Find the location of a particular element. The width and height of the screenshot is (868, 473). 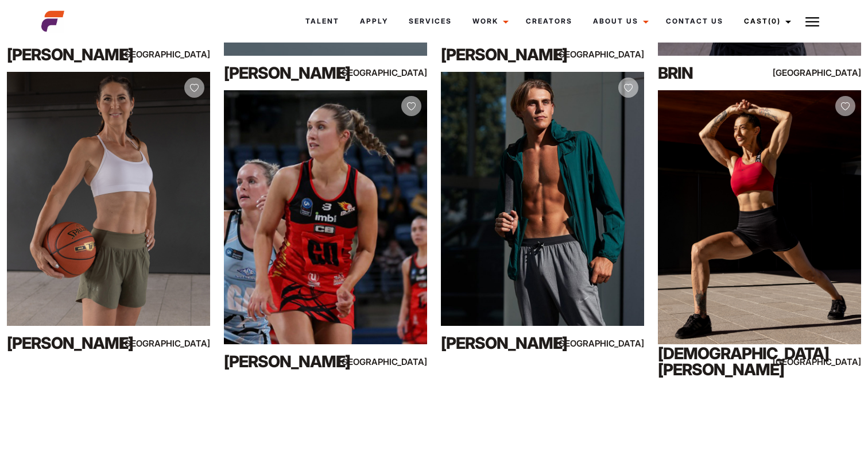

a: About Us is located at coordinates (619, 21).